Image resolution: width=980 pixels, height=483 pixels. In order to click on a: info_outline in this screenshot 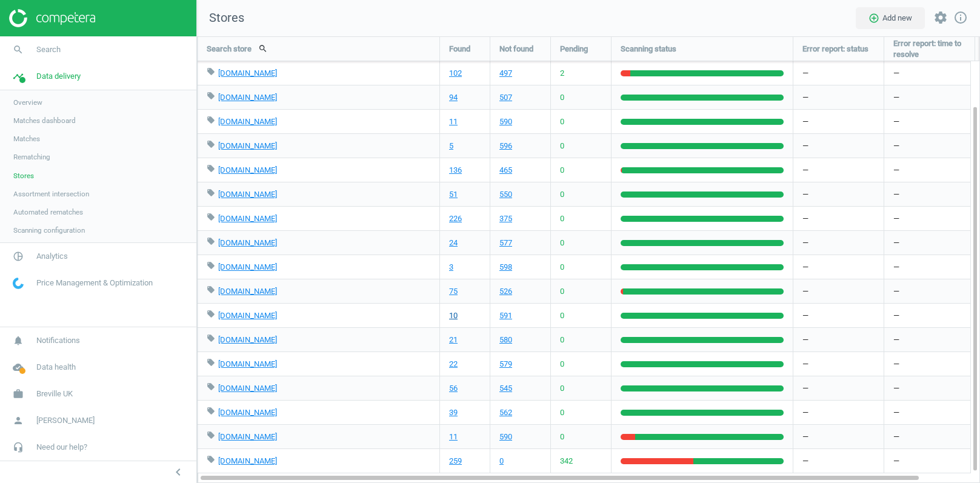, I will do `click(960, 18)`.